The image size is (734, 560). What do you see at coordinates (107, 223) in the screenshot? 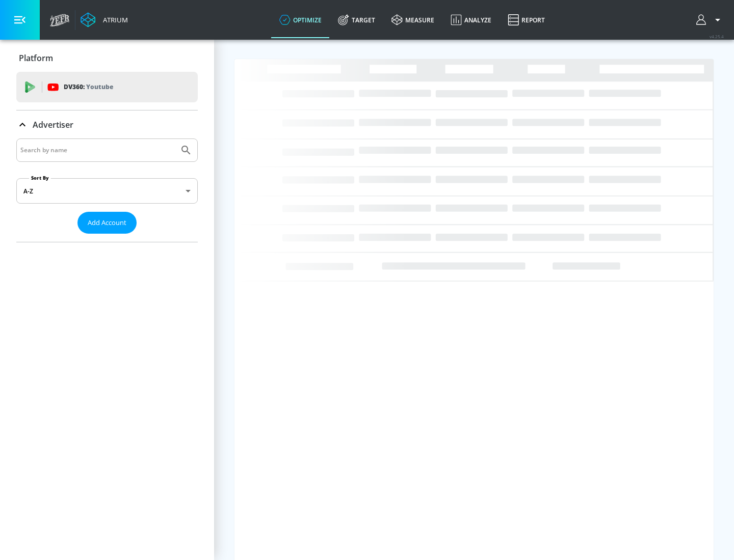
I see `span: Add Account` at bounding box center [107, 223].